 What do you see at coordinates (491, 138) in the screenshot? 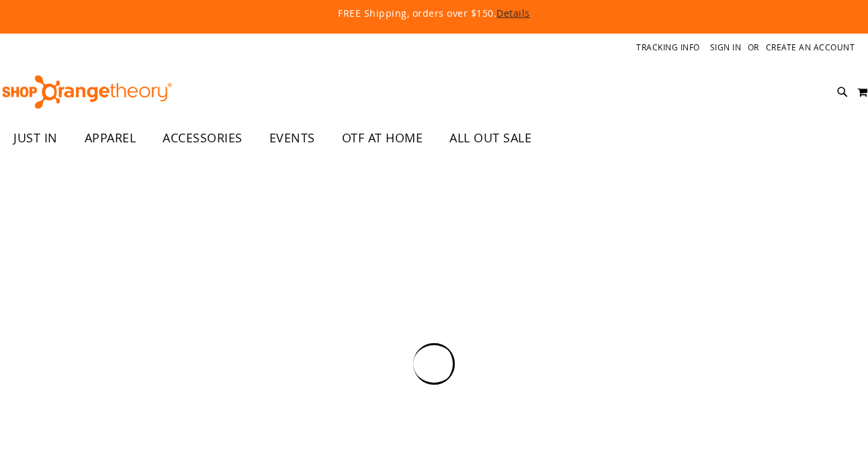
I see `span: ALL OUT SALE` at bounding box center [491, 138].